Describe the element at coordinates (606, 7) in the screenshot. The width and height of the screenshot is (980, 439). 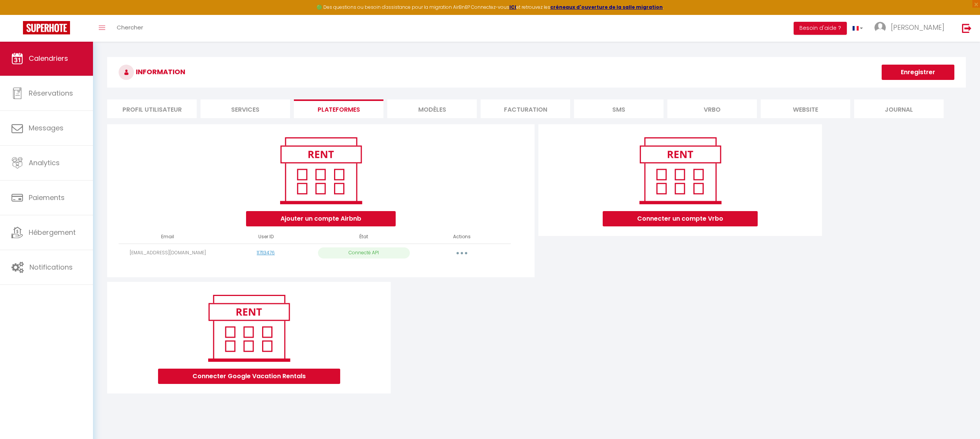
I see `a: créneaux d'ouverture de la salle migration` at that location.